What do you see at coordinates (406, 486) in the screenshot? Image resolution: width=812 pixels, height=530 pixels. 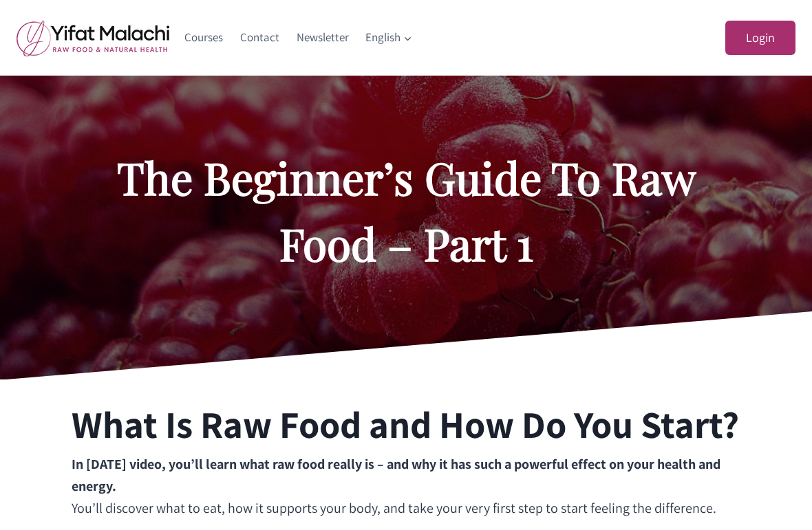 I see `p: You’ll discover what to eat, how it supports your body, and take your very first step to start fe...` at bounding box center [406, 486].